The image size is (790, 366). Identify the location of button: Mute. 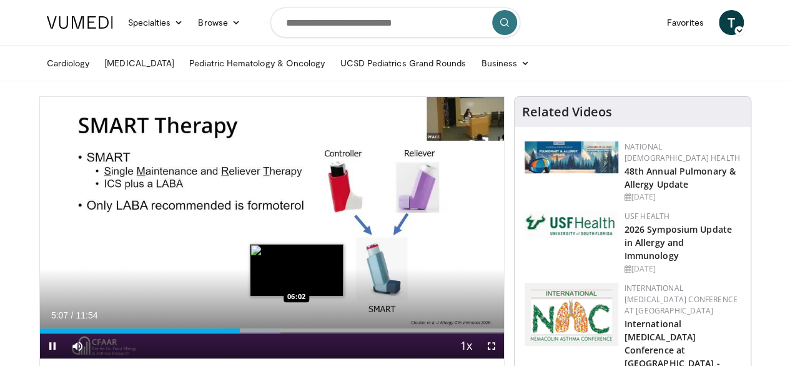
(77, 346).